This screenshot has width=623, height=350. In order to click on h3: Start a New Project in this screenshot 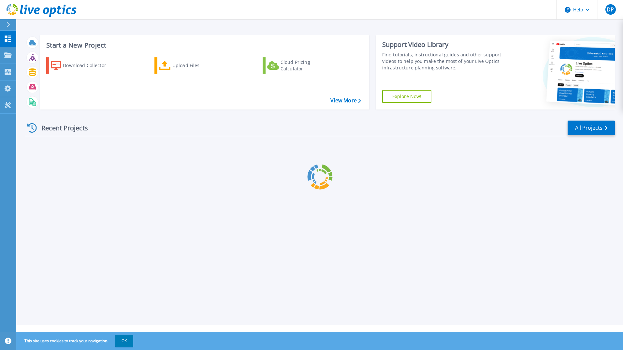, I will do `click(203, 45)`.